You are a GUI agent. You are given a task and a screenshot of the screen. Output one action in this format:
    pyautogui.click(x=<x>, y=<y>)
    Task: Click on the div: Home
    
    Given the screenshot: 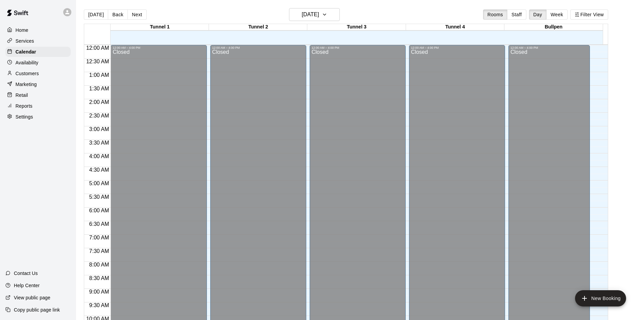 What is the action you would take?
    pyautogui.click(x=38, y=30)
    